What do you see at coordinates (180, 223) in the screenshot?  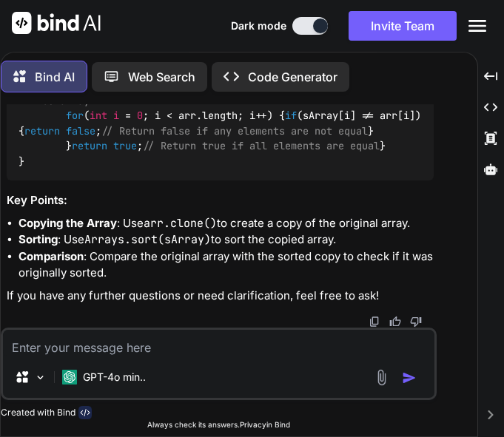 I see `code: arr.clone()` at bounding box center [180, 223].